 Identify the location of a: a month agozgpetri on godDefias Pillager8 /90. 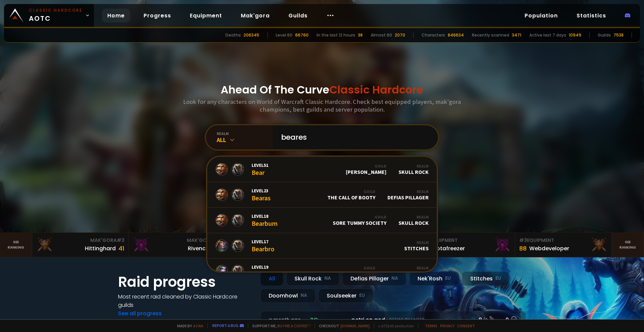
(393, 320).